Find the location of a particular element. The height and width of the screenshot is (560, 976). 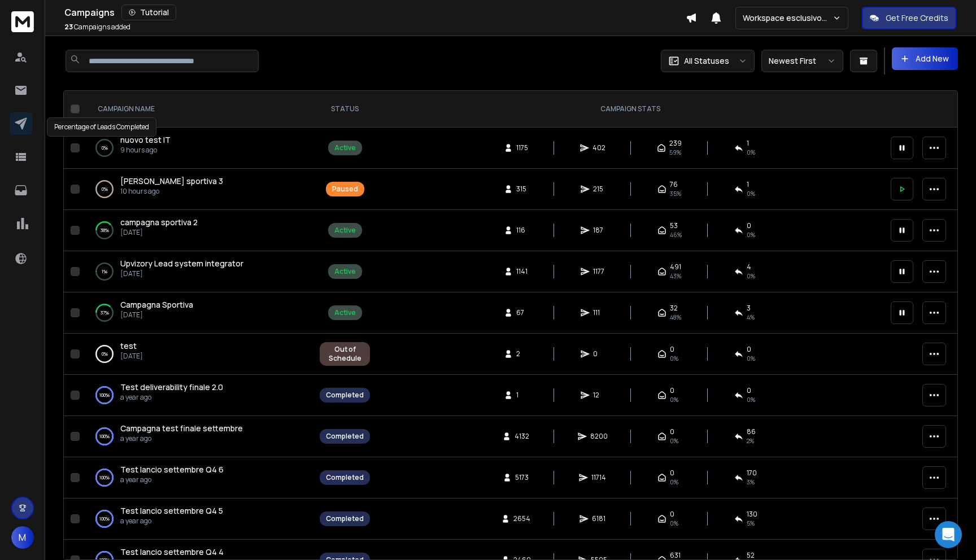

span: 52 is located at coordinates (750, 556).